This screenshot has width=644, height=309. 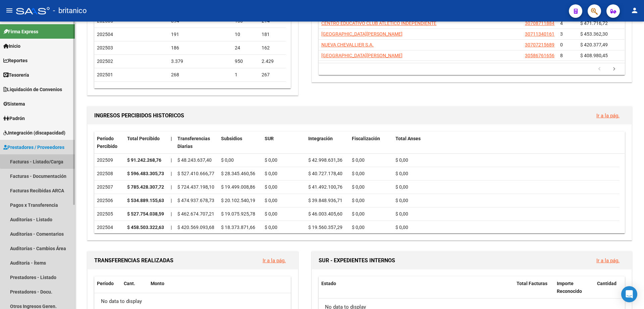 I want to click on div: 202507, so click(x=109, y=187).